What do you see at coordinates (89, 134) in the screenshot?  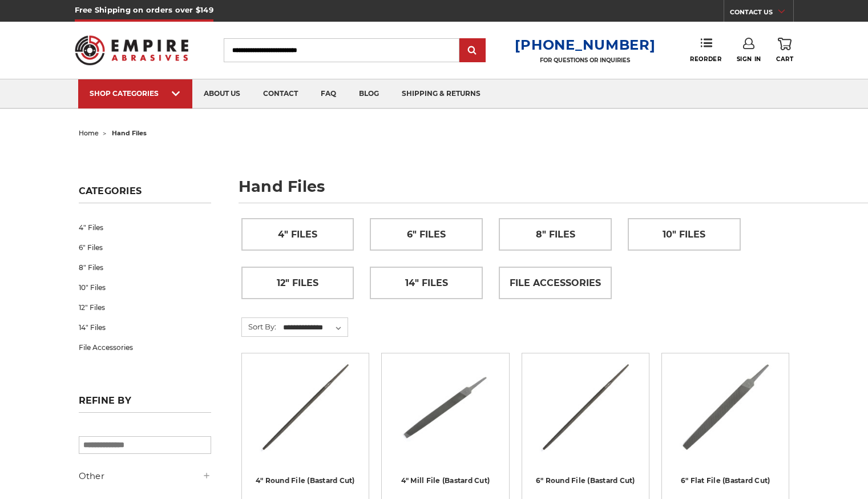 I see `a: home` at bounding box center [89, 134].